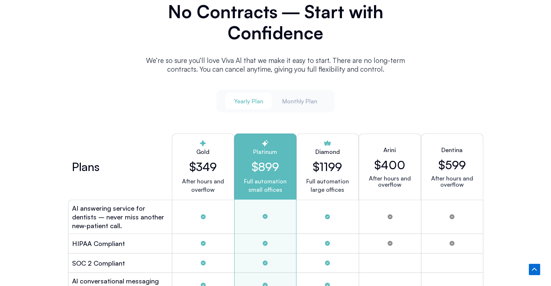  Describe the element at coordinates (452, 150) in the screenshot. I see `h2: Dentina` at that location.